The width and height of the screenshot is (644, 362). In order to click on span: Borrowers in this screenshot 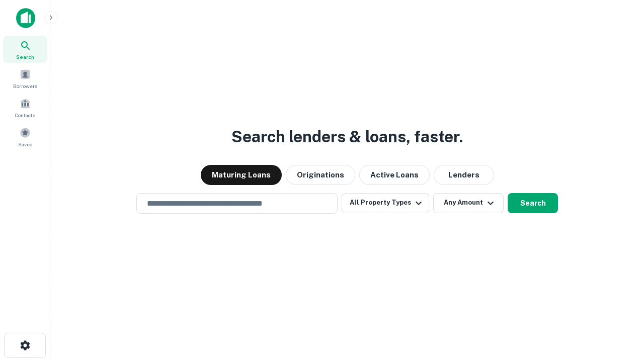, I will do `click(25, 86)`.